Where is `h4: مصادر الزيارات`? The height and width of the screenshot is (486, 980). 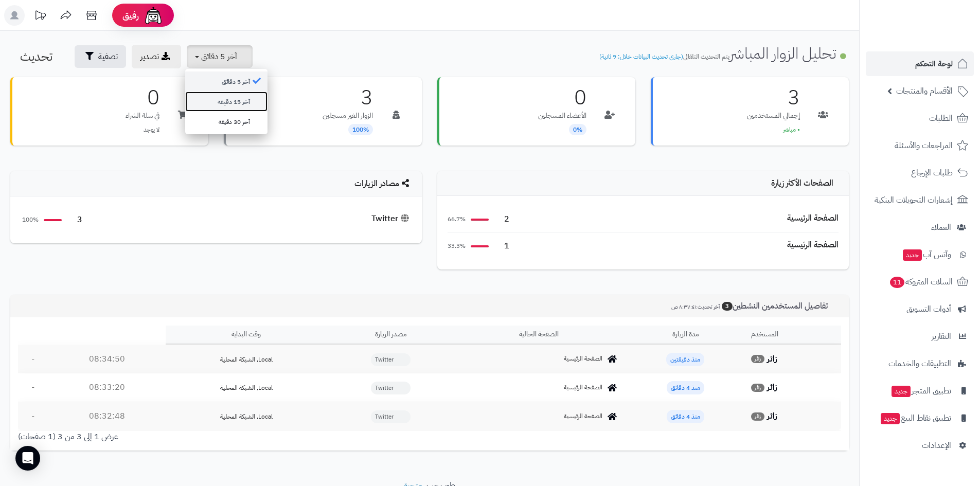 h4: مصادر الزيارات is located at coordinates (216, 183).